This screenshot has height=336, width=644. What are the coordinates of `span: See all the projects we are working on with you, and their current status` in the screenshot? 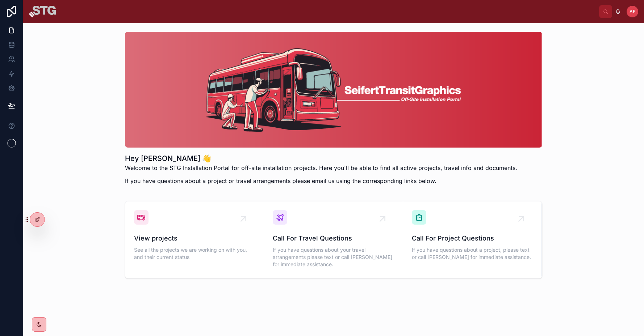 It's located at (194, 254).